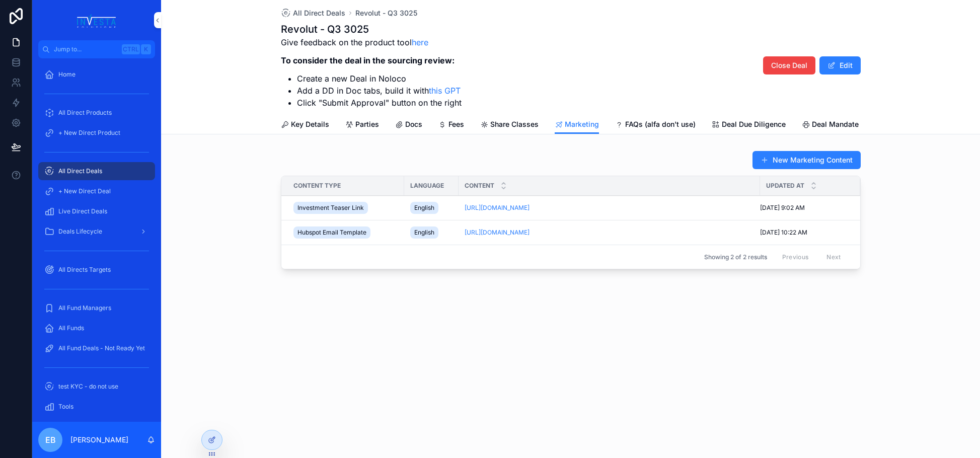 The width and height of the screenshot is (980, 458). What do you see at coordinates (479, 186) in the screenshot?
I see `span: Content` at bounding box center [479, 186].